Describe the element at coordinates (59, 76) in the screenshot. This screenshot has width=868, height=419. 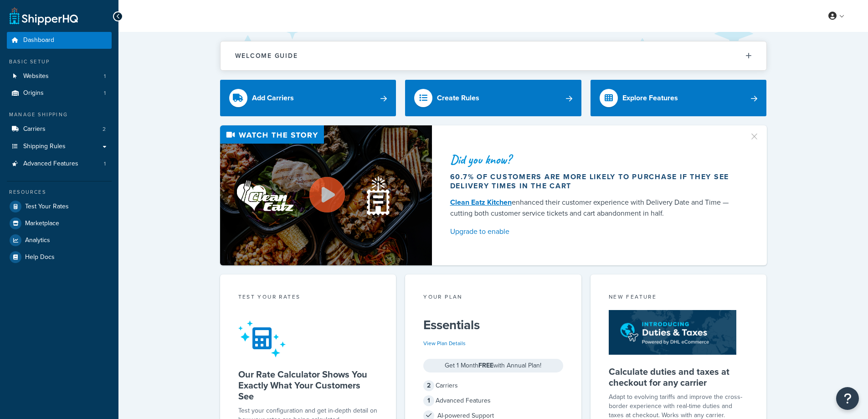
I see `a: Websites1` at that location.